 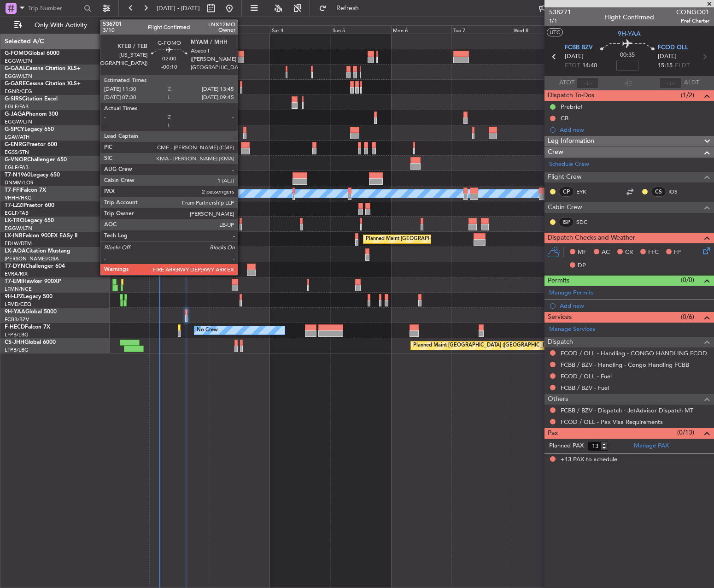 I want to click on span: T7-EMI, so click(x=13, y=281).